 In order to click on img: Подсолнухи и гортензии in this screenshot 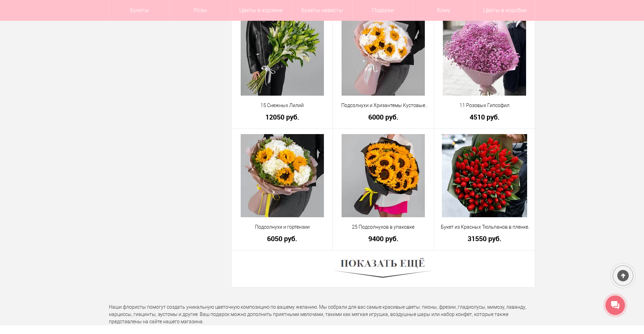, I will do `click(283, 176)`.